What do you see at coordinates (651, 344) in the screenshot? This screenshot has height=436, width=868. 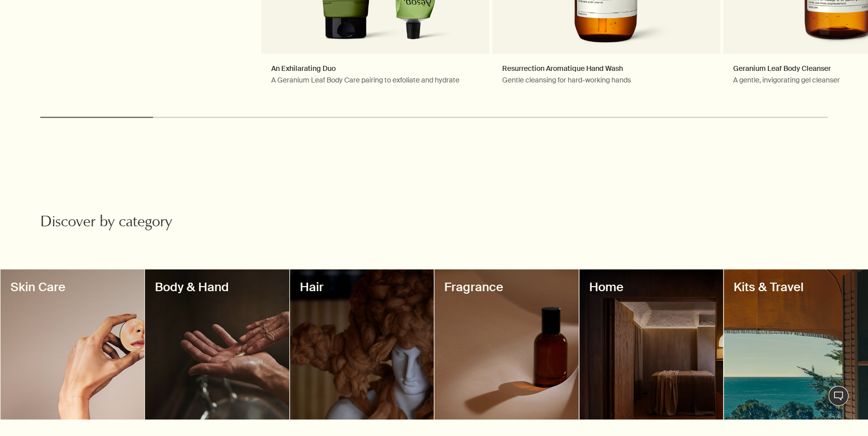 I see `a: decorativeHome` at bounding box center [651, 344].